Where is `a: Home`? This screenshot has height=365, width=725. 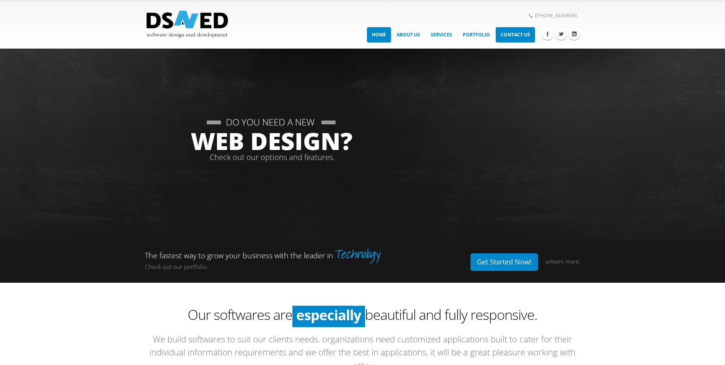
a: Home is located at coordinates (379, 35).